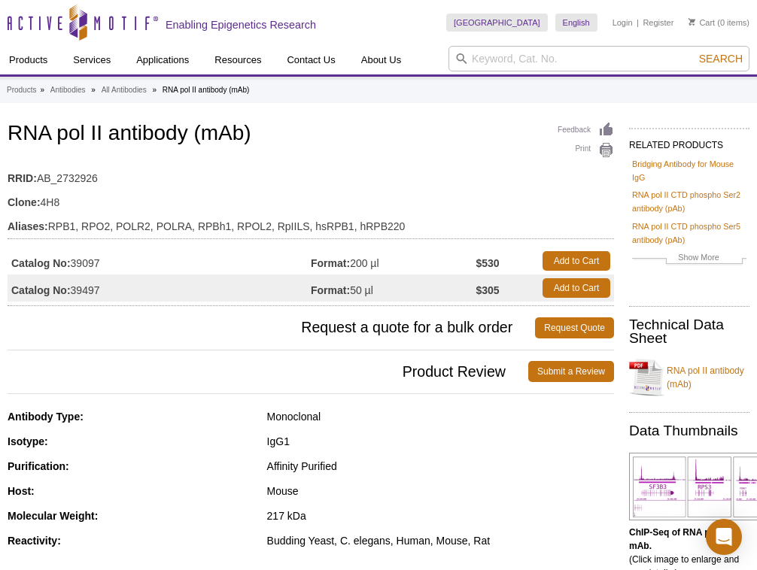  What do you see at coordinates (723, 537) in the screenshot?
I see `div: Open Intercom Messenger` at bounding box center [723, 537].